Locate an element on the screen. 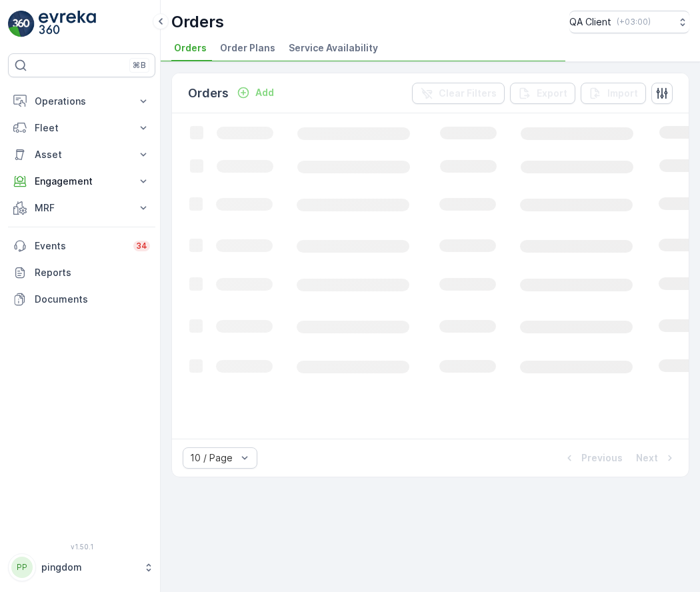  img: logo is located at coordinates (21, 24).